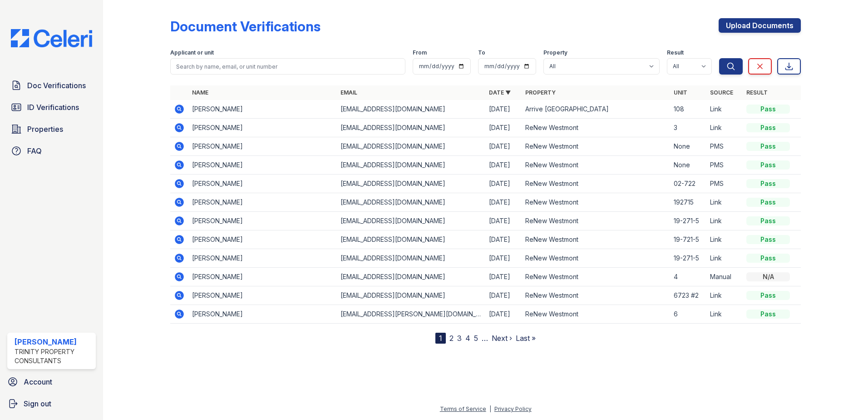  Describe the element at coordinates (38, 382) in the screenshot. I see `span: Account` at that location.